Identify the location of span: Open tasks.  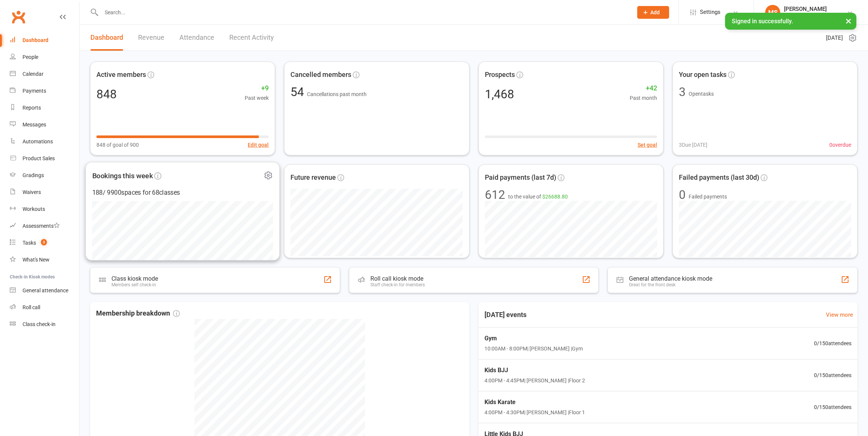
(701, 93).